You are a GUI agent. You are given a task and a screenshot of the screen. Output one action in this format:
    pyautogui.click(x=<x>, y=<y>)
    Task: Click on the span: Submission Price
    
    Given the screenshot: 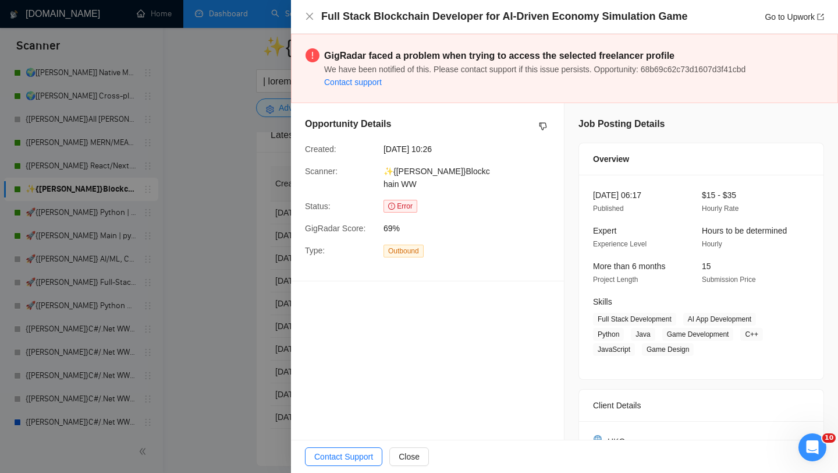 What is the action you would take?
    pyautogui.click(x=729, y=279)
    